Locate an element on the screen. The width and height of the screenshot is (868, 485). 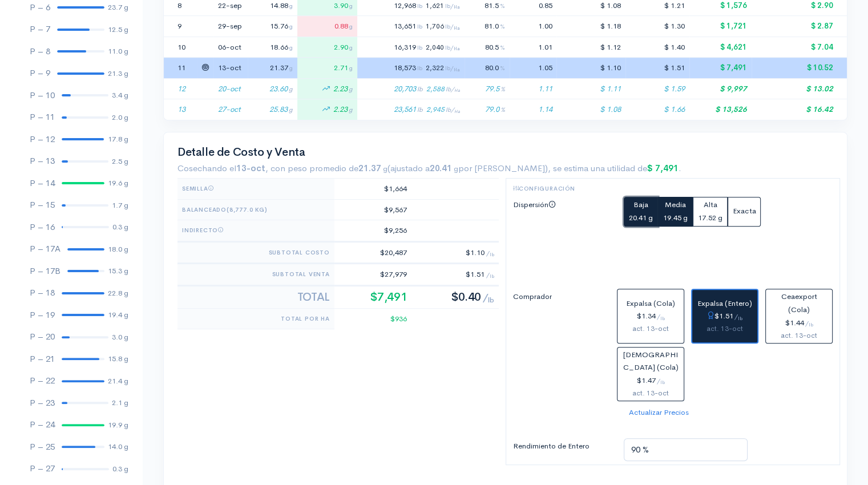
div: 15.3 g is located at coordinates (118, 271).